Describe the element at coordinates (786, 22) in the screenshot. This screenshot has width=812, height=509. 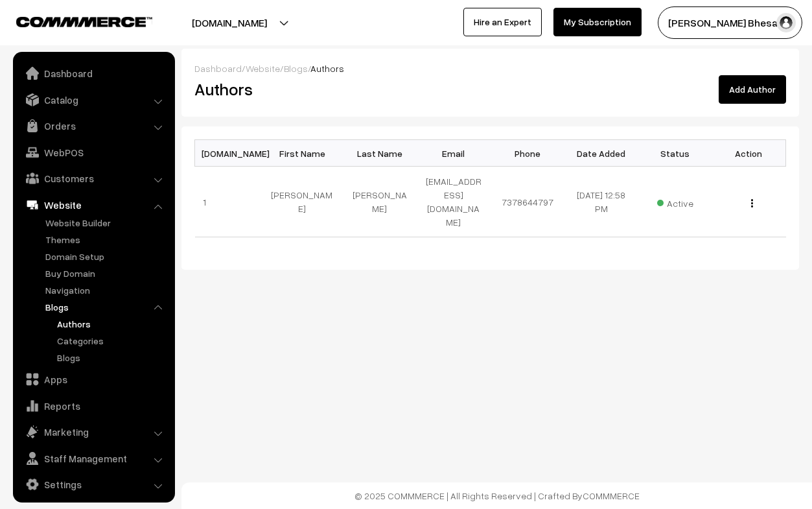
I see `img: user` at that location.